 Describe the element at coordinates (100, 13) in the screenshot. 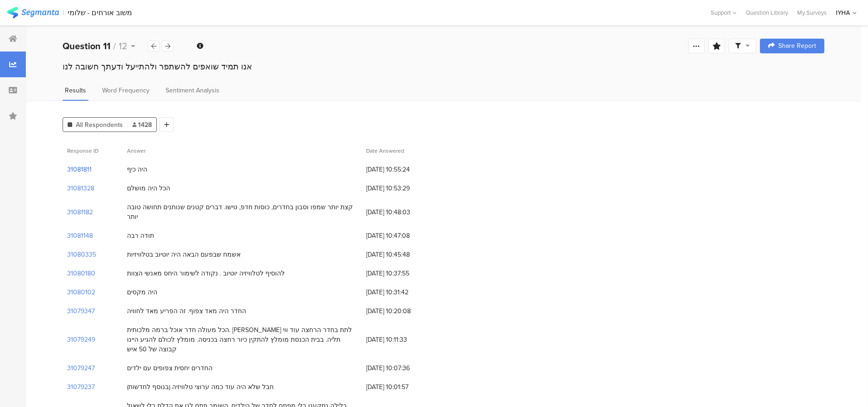

I see `div: משוב אורחים - שלומי` at that location.